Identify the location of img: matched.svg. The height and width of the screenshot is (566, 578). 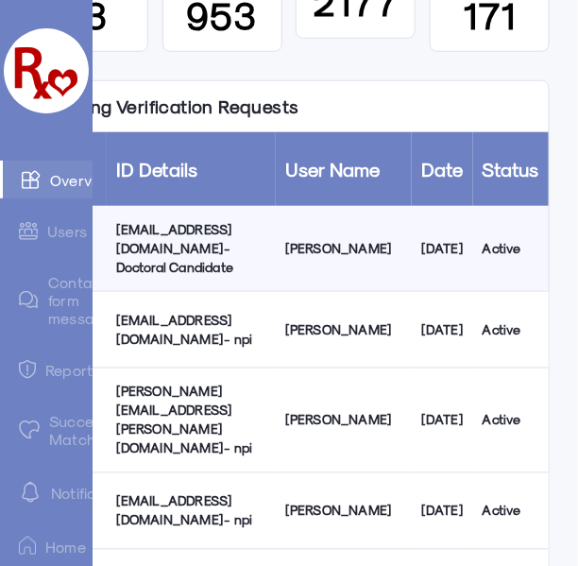
(29, 430).